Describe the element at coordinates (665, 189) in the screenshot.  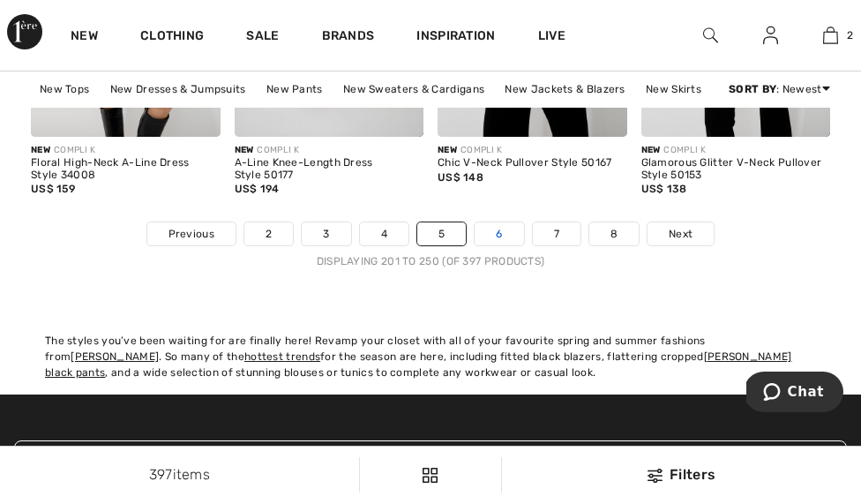
I see `span: US$ 138` at that location.